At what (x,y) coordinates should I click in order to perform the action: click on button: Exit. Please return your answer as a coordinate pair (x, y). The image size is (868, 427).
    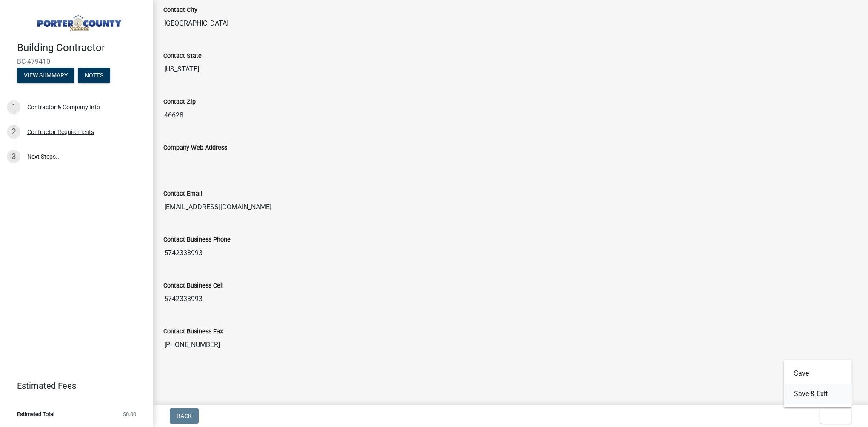
    Looking at the image, I should click on (837, 416).